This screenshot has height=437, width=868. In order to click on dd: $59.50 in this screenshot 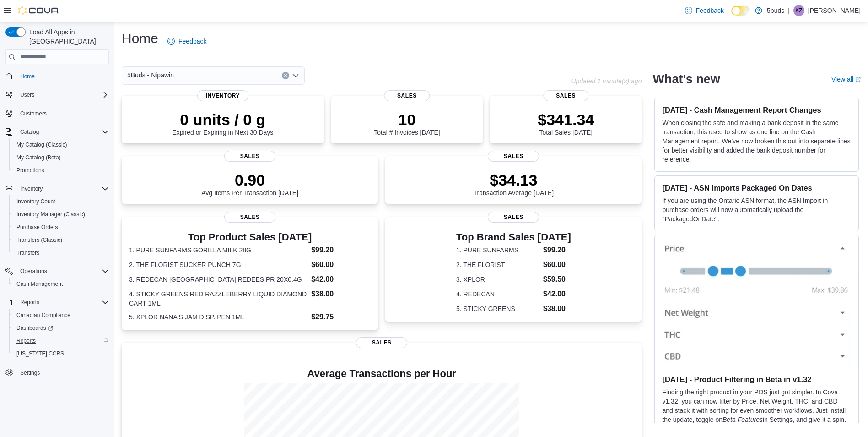, I will do `click(557, 279)`.